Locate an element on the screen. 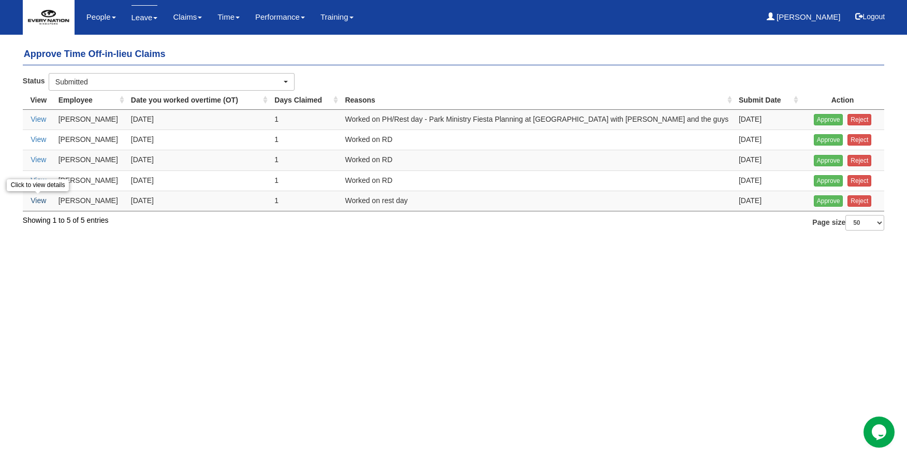  a: People is located at coordinates (101, 17).